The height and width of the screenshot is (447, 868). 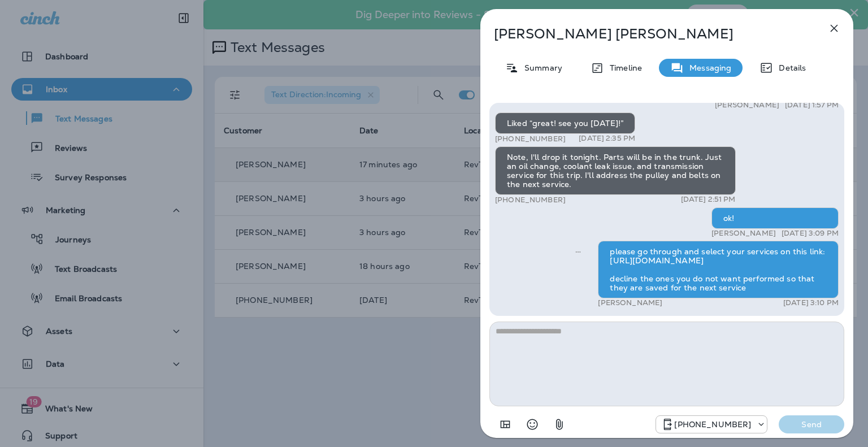 I want to click on div: ok!, so click(x=775, y=218).